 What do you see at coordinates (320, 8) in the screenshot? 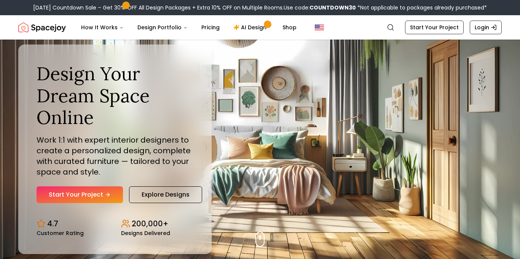
I see `span: Use code:` at bounding box center [320, 8].